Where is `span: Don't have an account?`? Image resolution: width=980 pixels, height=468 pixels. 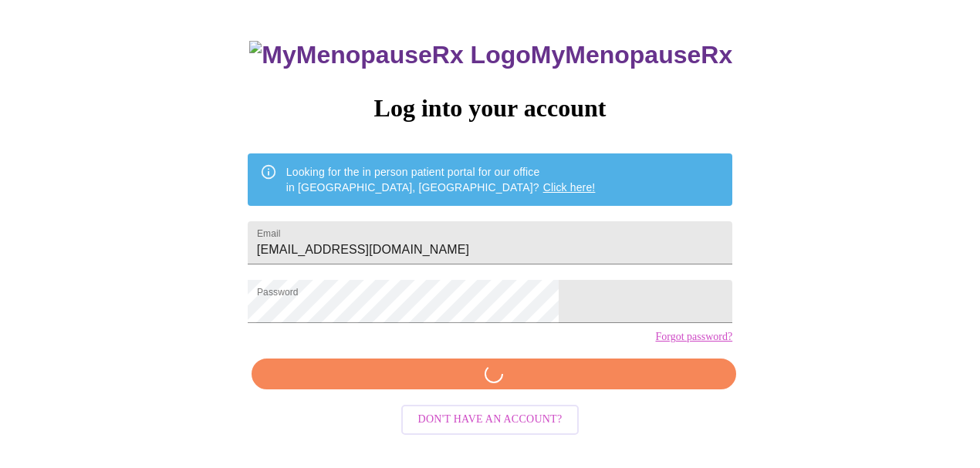
span: Don't have an account? is located at coordinates (490, 420).